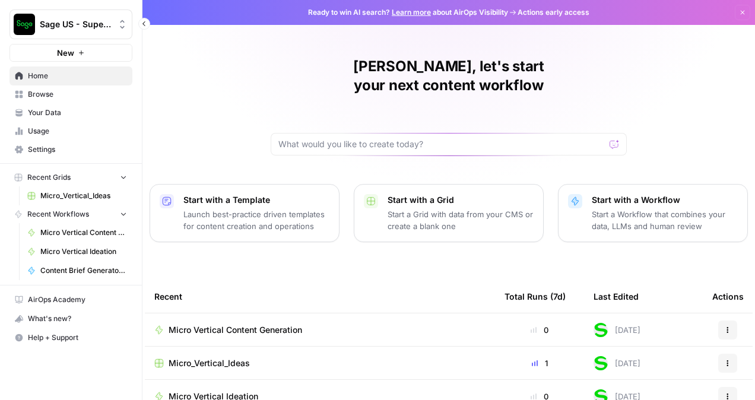 The image size is (755, 400). I want to click on span: Usage, so click(77, 131).